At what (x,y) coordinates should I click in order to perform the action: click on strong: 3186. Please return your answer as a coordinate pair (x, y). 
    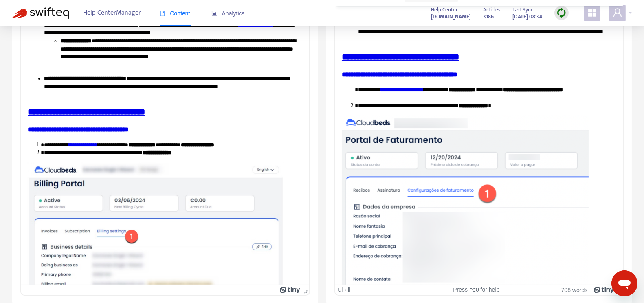
    Looking at the image, I should click on (488, 17).